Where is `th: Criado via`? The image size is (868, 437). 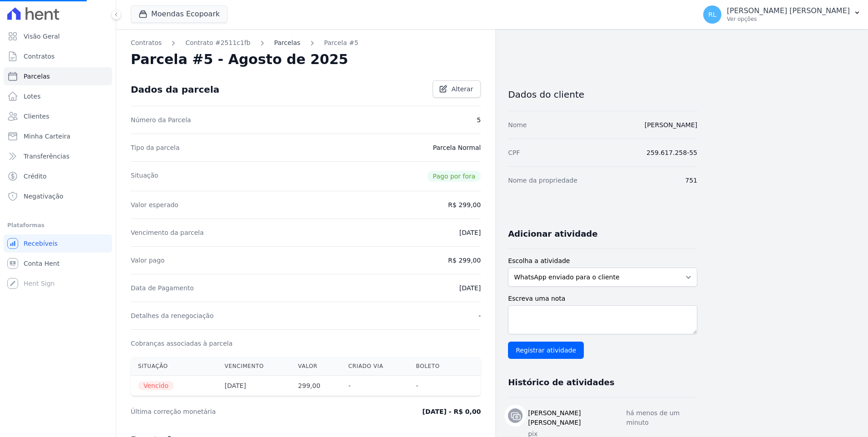 th: Criado via is located at coordinates (375, 366).